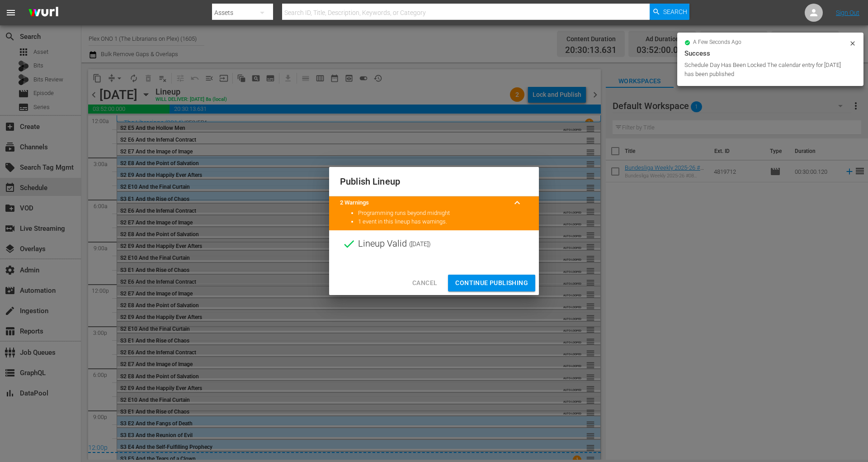 This screenshot has height=462, width=868. Describe the element at coordinates (770, 53) in the screenshot. I see `div: Success` at that location.